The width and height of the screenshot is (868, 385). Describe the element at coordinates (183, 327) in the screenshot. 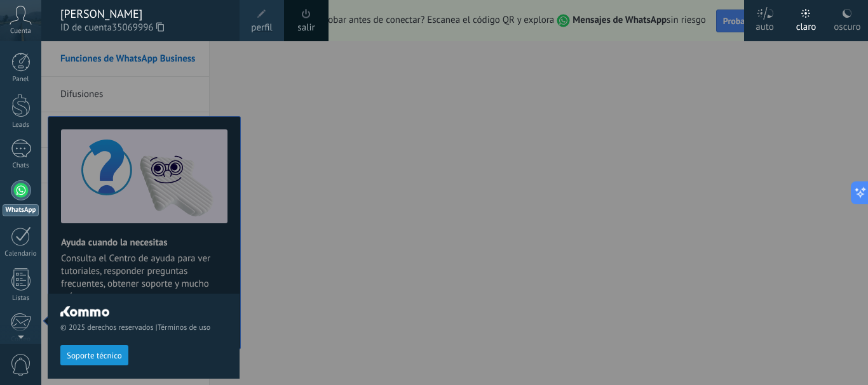

I see `a: Términos de uso` at that location.